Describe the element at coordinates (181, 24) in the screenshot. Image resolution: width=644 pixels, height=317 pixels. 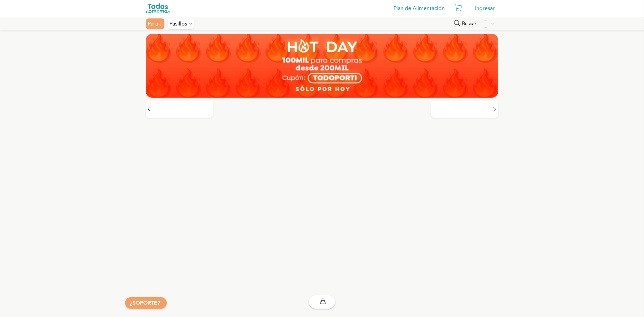
I see `div: Pasillos` at that location.